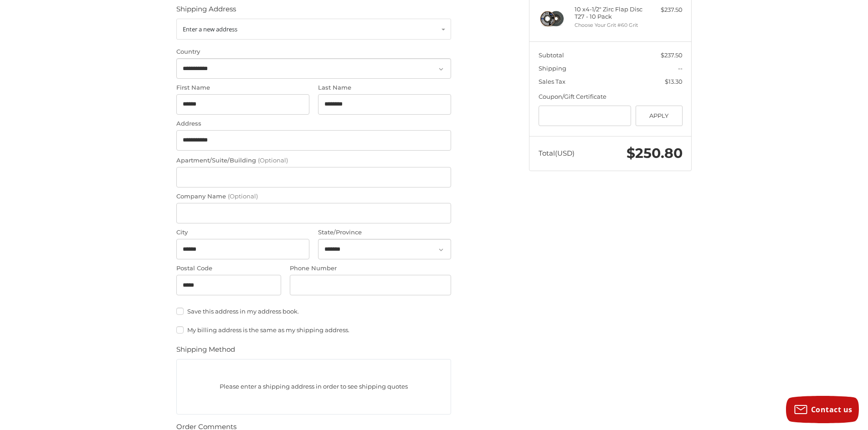  Describe the element at coordinates (832, 410) in the screenshot. I see `span: Contact us` at that location.